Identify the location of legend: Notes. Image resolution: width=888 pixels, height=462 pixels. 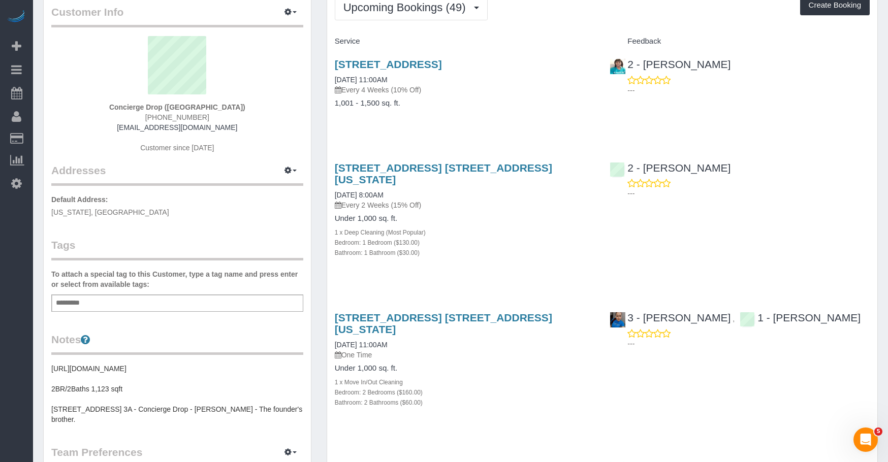
(177, 343).